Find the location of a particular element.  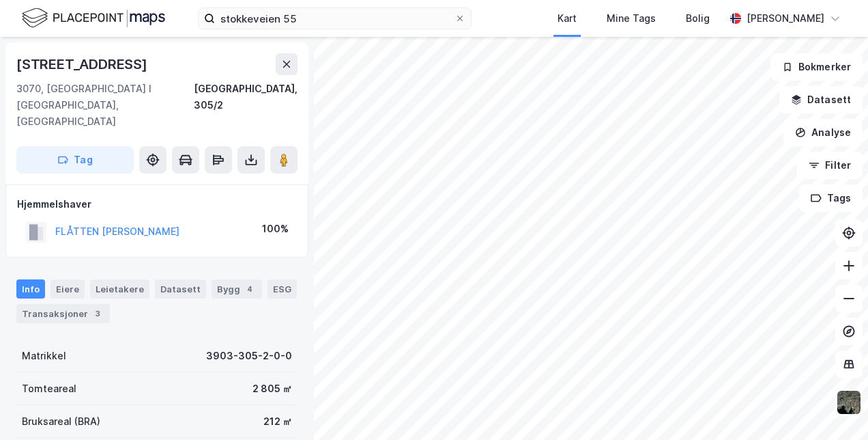

div: Info is located at coordinates (31, 289).